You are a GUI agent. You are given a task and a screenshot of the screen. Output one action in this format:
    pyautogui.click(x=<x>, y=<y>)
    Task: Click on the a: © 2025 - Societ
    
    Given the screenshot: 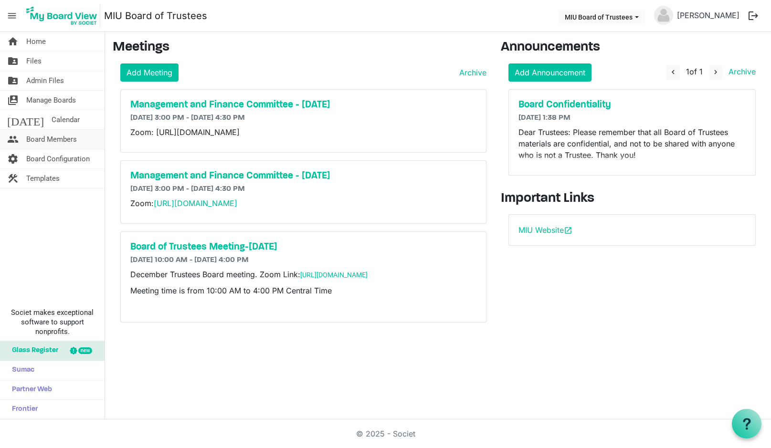 What is the action you would take?
    pyautogui.click(x=386, y=434)
    